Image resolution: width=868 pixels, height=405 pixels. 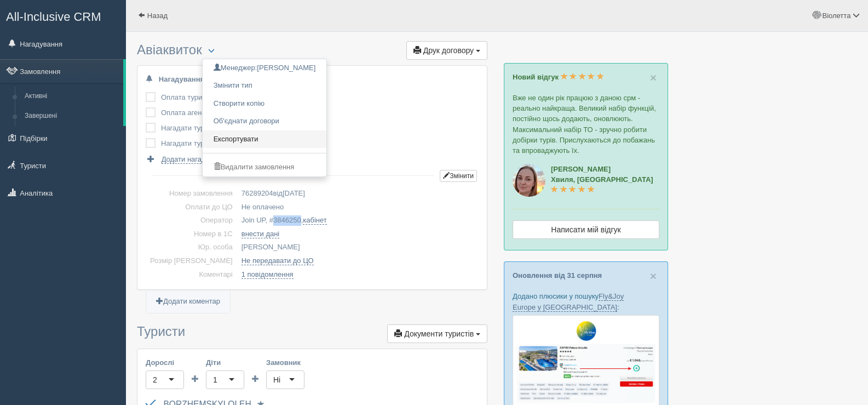 What do you see at coordinates (264, 85) in the screenshot?
I see `a: Змінити тип` at bounding box center [264, 85].